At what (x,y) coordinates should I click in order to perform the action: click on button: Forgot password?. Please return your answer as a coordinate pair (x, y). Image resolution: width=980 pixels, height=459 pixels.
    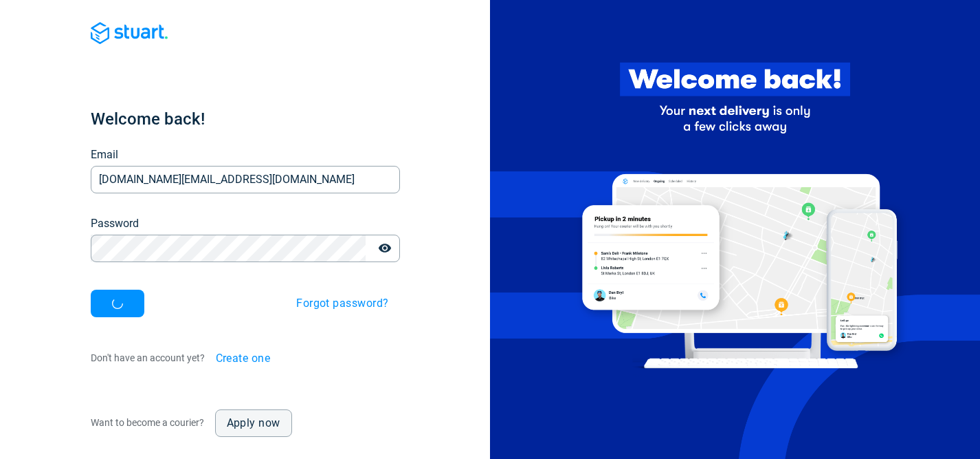
    Looking at the image, I should click on (342, 303).